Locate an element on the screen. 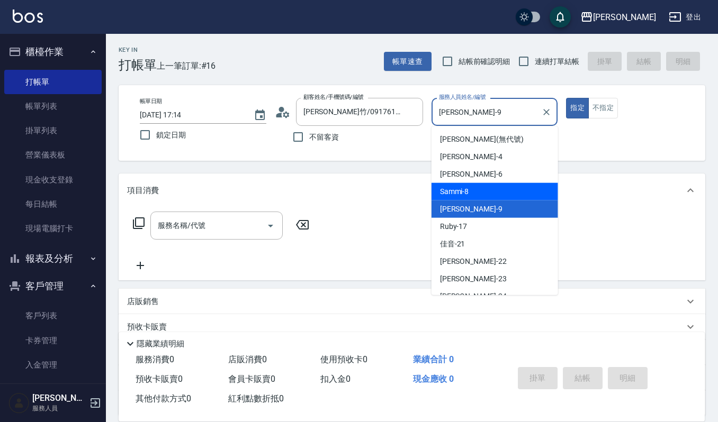 This screenshot has height=422, width=718. a: 入金管理 is located at coordinates (53, 365).